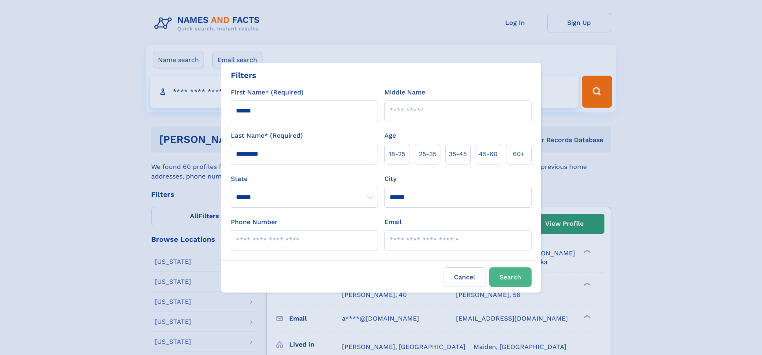  What do you see at coordinates (458, 154) in the screenshot?
I see `span: 35‑45` at bounding box center [458, 154].